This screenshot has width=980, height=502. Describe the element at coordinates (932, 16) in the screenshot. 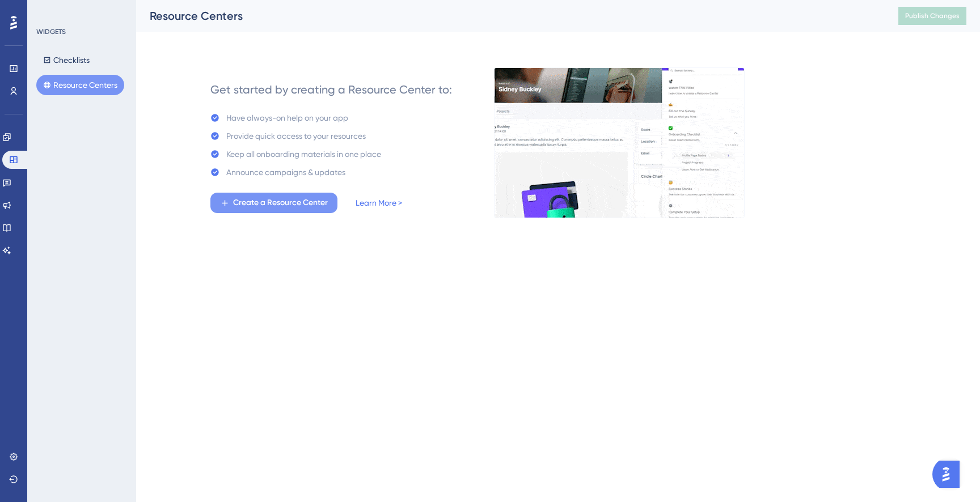

I see `span: Publish Changes` at that location.